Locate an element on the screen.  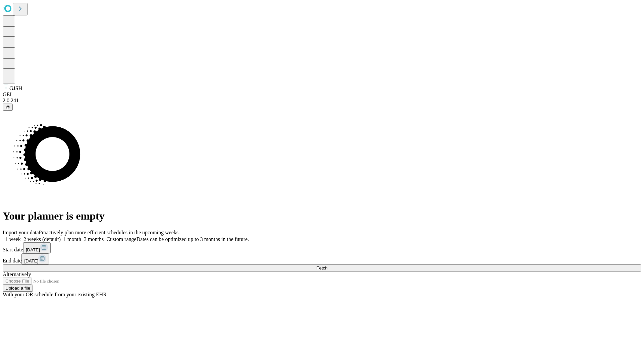
span: Custom range is located at coordinates (121, 239).